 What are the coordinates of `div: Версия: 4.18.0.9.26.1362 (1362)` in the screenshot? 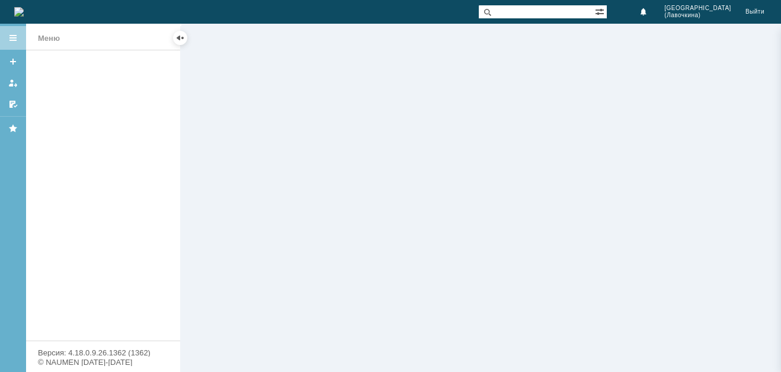 It's located at (103, 353).